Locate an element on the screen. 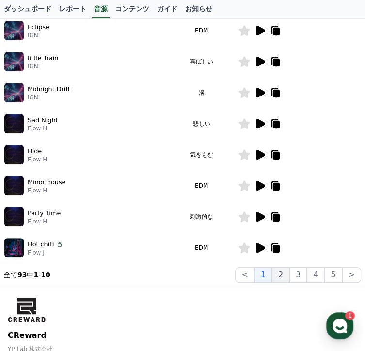 Image resolution: width=365 pixels, height=351 pixels. td: 喜ばしい is located at coordinates (202, 62).